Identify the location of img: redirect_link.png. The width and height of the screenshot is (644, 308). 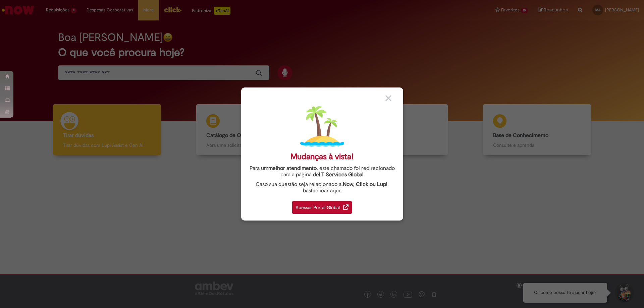
(346, 207).